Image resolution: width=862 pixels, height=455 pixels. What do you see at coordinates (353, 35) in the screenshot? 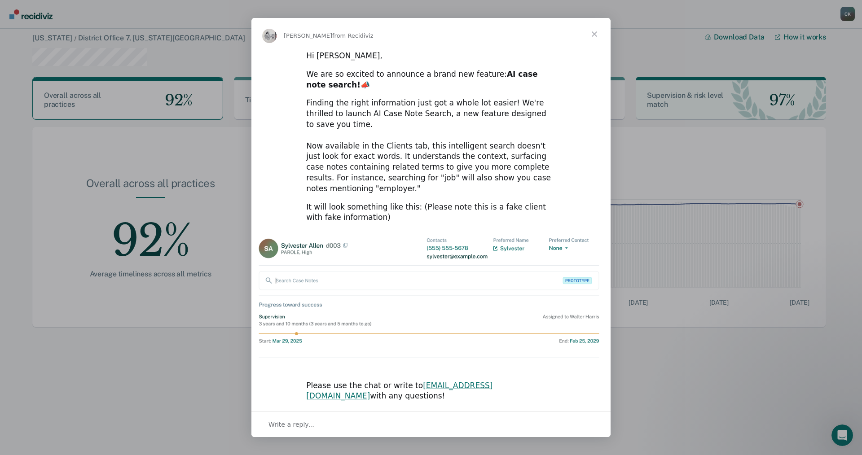
I see `span: from Recidiviz` at bounding box center [353, 35].